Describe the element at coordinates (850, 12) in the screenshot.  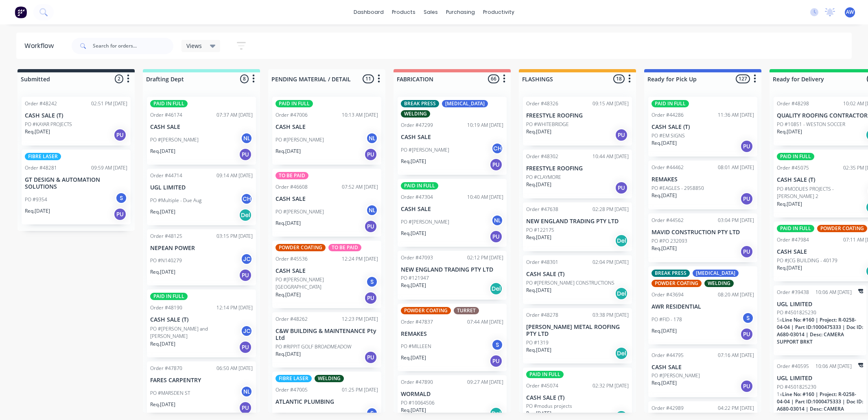
I see `span: AW` at that location.